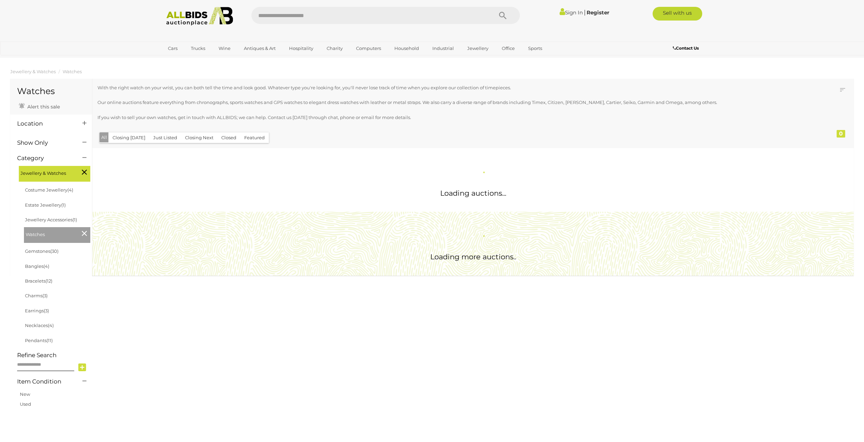 This screenshot has width=864, height=442. I want to click on a: Estate Jewellery(1), so click(45, 205).